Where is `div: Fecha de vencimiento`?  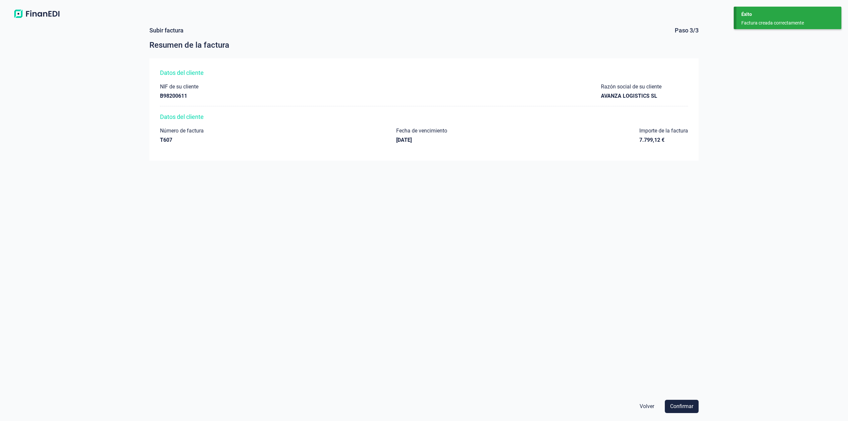 div: Fecha de vencimiento is located at coordinates (422, 131).